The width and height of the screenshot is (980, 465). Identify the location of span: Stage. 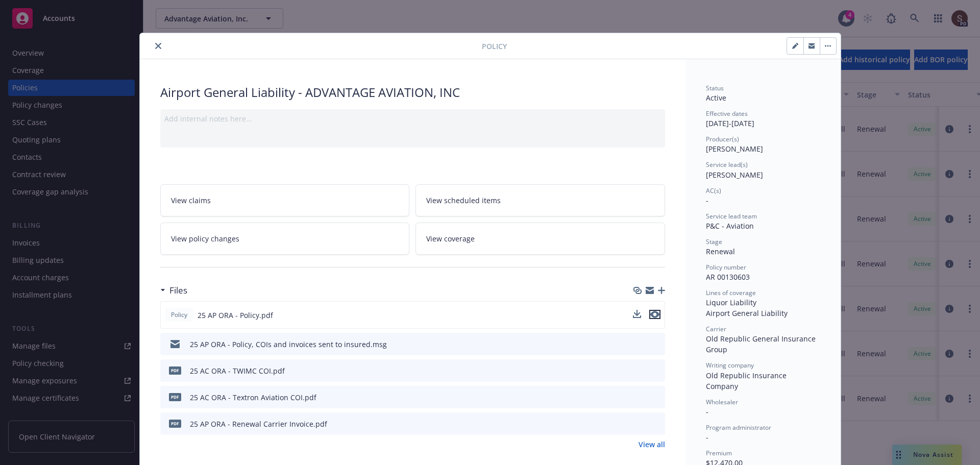
(715, 242).